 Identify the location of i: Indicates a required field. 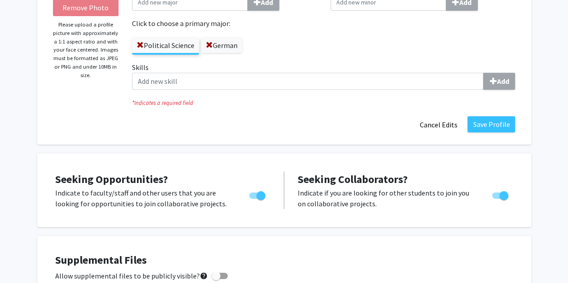
(323, 103).